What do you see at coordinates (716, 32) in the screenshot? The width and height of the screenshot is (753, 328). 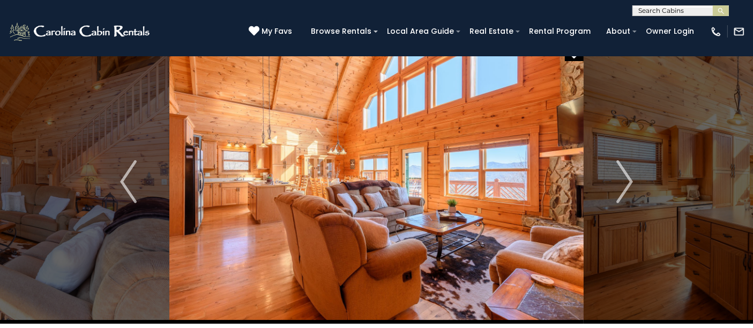 I see `img: phone-regular-white.png` at bounding box center [716, 32].